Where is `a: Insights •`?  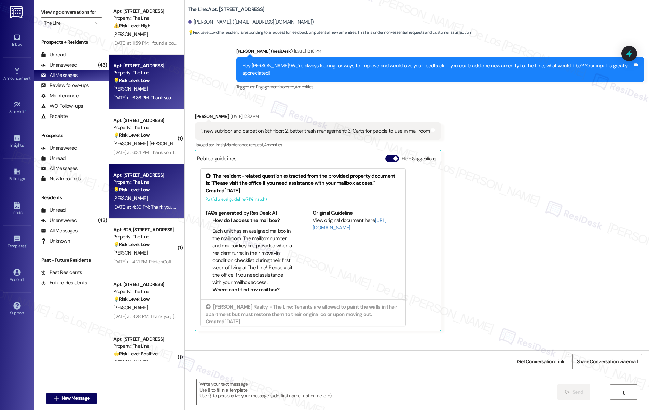 a: Insights • is located at coordinates (17, 141).